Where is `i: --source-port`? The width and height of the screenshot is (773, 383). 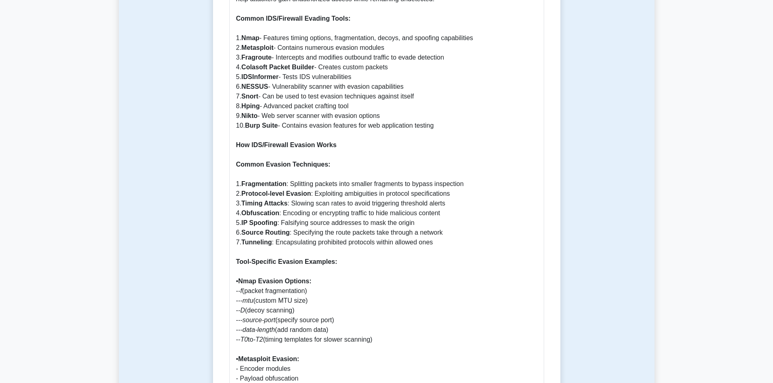 i: --source-port is located at coordinates (257, 320).